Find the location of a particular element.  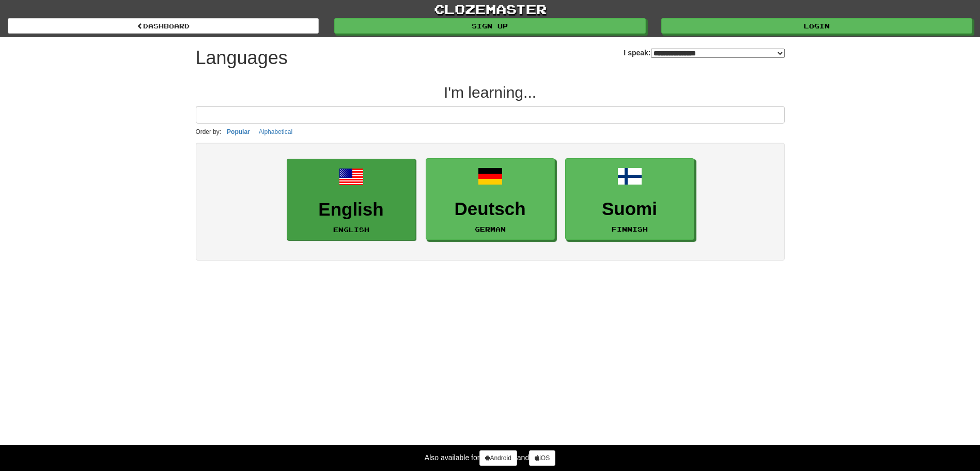

a: iOS is located at coordinates (542, 458).